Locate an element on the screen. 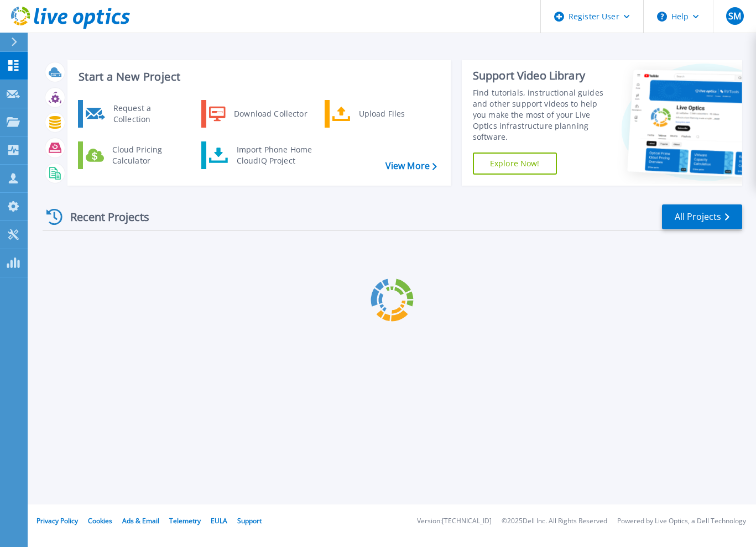 The image size is (756, 547). li: Powered by Live Optics, a Dell Technology is located at coordinates (681, 521).